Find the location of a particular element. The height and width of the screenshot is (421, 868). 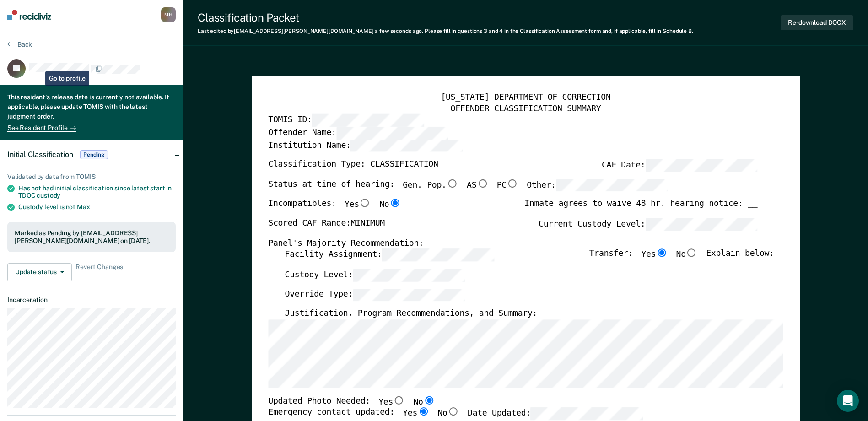

span: Initial Classification is located at coordinates (40, 154).